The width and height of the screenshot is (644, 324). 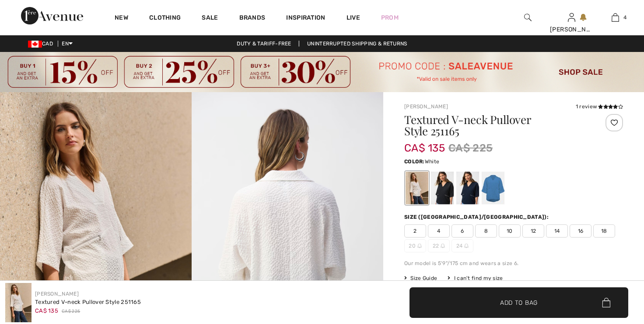 I want to click on a: 4, so click(x=615, y=18).